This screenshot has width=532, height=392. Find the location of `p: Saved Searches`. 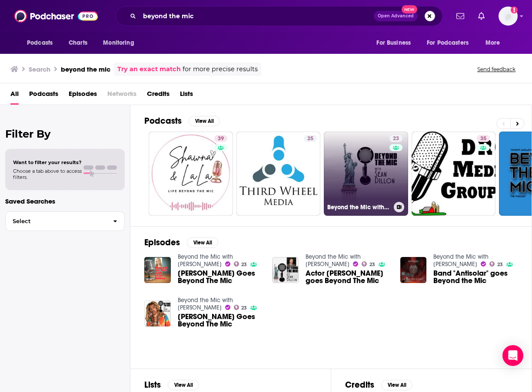

p: Saved Searches is located at coordinates (65, 201).